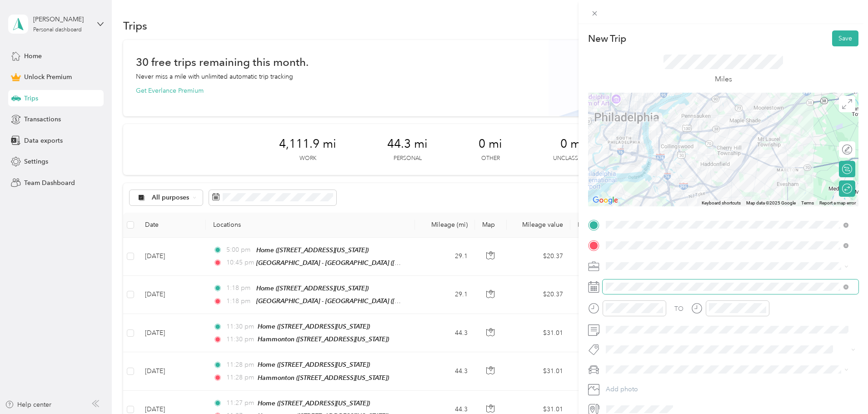 The image size is (868, 414). Describe the element at coordinates (607, 39) in the screenshot. I see `p: New Trip` at that location.